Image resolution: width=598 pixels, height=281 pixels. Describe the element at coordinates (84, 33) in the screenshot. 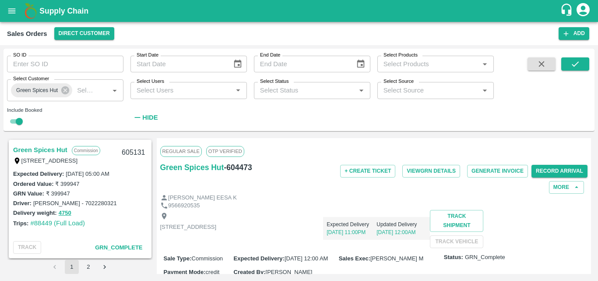

I see `button: Select DC` at that location.